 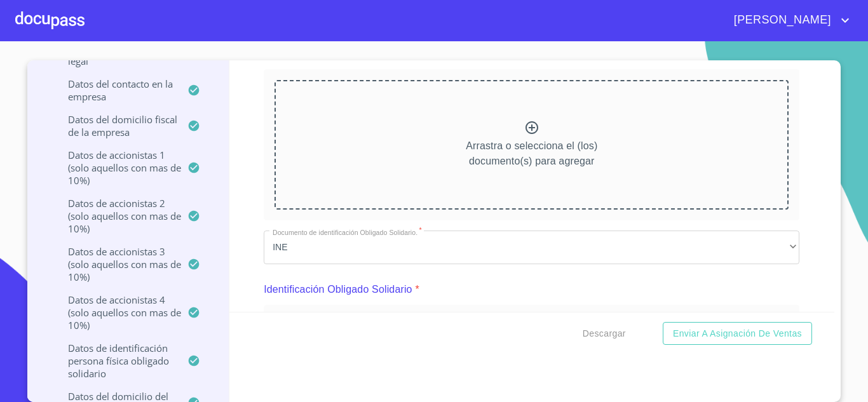 I want to click on span: Descargar, so click(x=604, y=333).